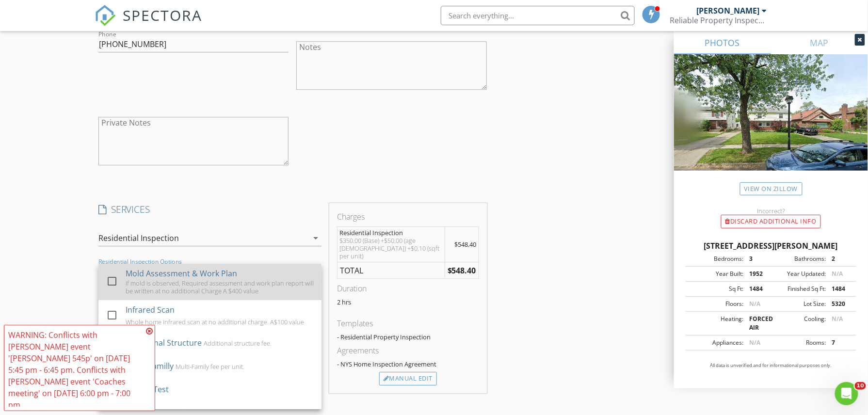 The height and width of the screenshot is (415, 868). What do you see at coordinates (164, 343) in the screenshot?
I see `div: Additional Structure` at bounding box center [164, 343].